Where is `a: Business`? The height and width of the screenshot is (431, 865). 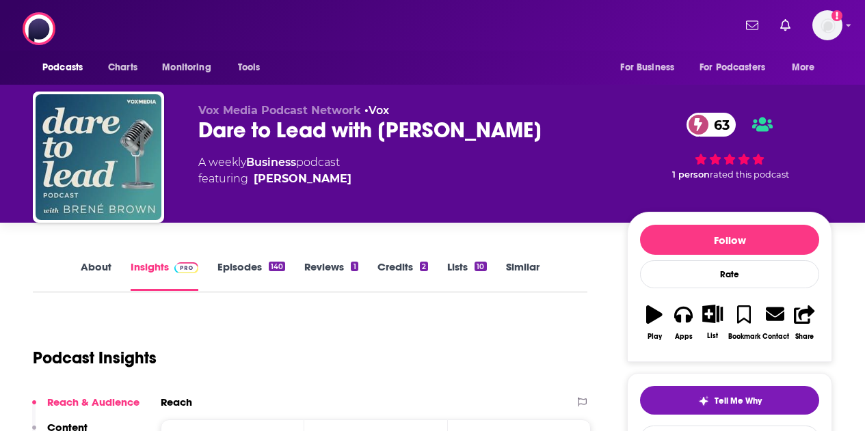 a: Business is located at coordinates (271, 162).